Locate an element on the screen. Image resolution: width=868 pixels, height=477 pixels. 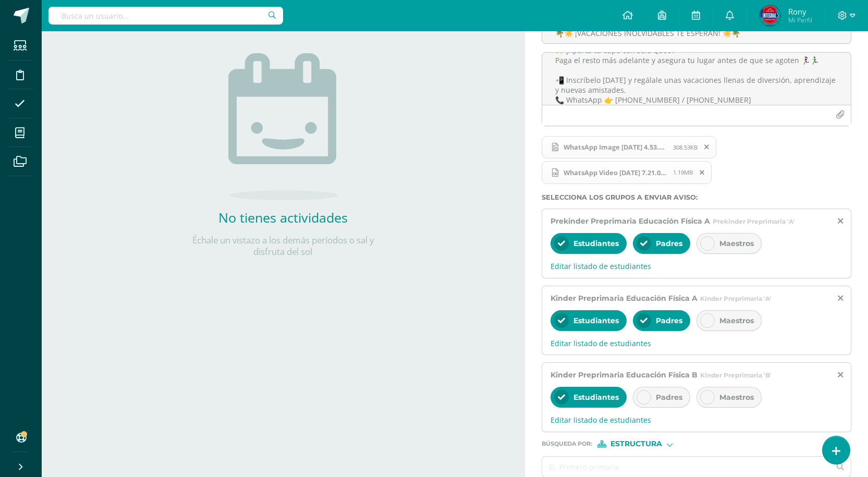
span: Búsqueda por : is located at coordinates (567, 443).